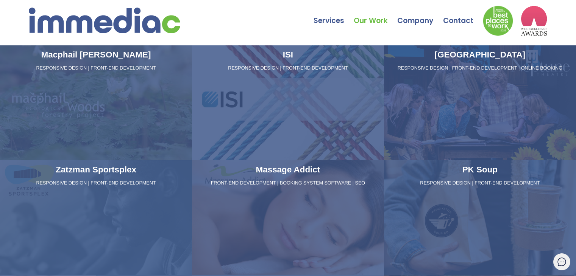  Describe the element at coordinates (480, 170) in the screenshot. I see `h3: PK Soup` at that location.